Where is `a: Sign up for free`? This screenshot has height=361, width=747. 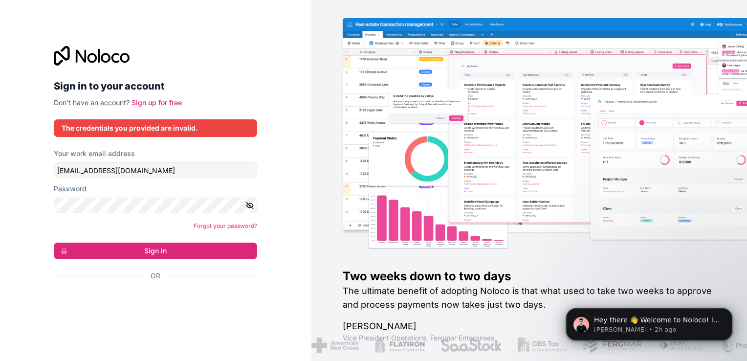
a: Sign up for free is located at coordinates (156, 102).